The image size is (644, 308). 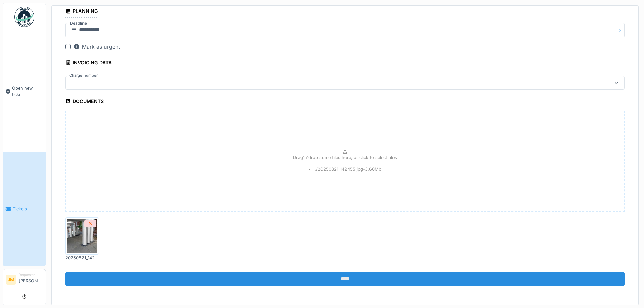 What do you see at coordinates (621, 30) in the screenshot?
I see `button: Close` at bounding box center [621, 30].